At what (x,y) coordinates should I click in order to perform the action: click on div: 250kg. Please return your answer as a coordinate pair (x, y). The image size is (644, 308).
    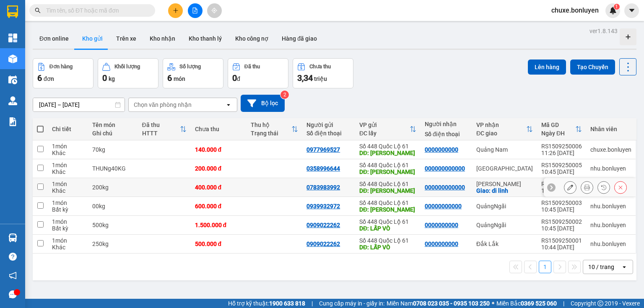
    Looking at the image, I should click on (112, 244).